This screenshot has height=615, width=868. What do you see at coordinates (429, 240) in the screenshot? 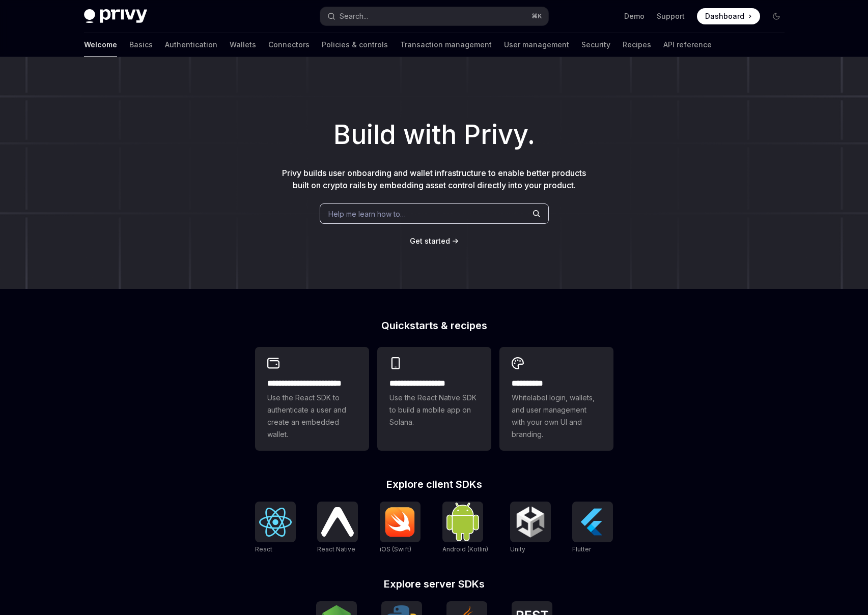
I see `span: Get started` at bounding box center [429, 240].